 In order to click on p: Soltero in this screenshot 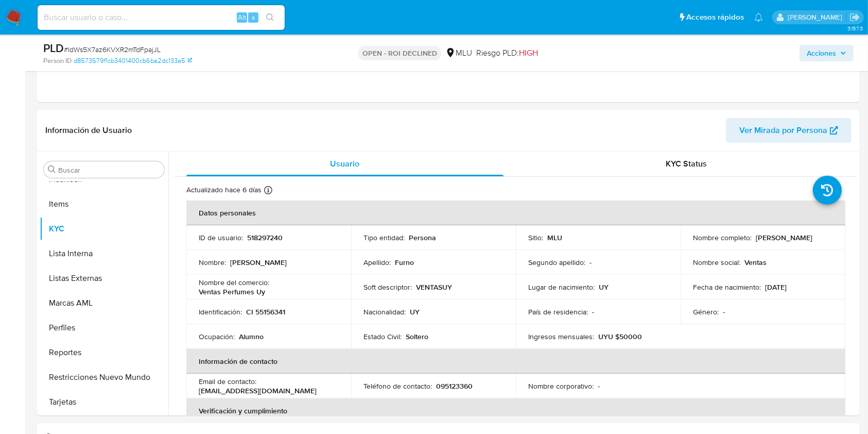, I will do `click(417, 337)`.